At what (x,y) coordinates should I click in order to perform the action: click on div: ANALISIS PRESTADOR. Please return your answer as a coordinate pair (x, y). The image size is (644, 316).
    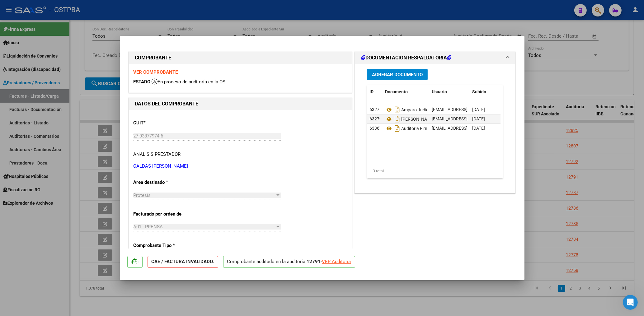
    Looking at the image, I should click on (157, 154).